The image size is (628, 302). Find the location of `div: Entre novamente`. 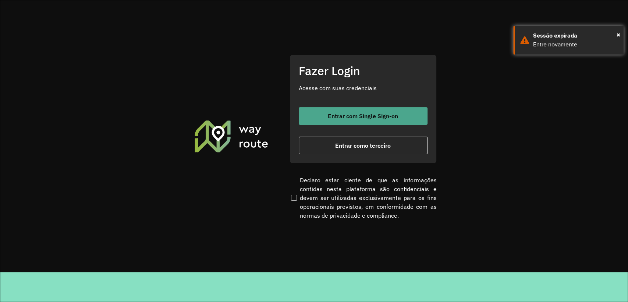

div: Entre novamente is located at coordinates (576, 45).